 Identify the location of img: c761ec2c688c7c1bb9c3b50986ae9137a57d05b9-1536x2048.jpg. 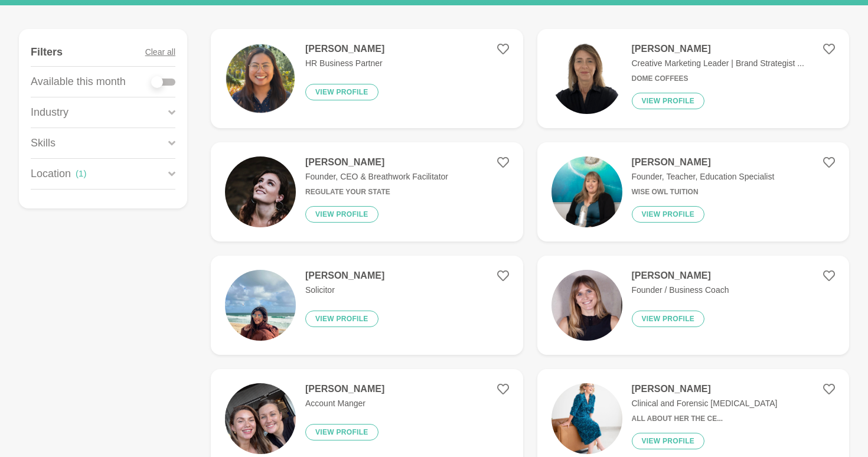
(260, 418).